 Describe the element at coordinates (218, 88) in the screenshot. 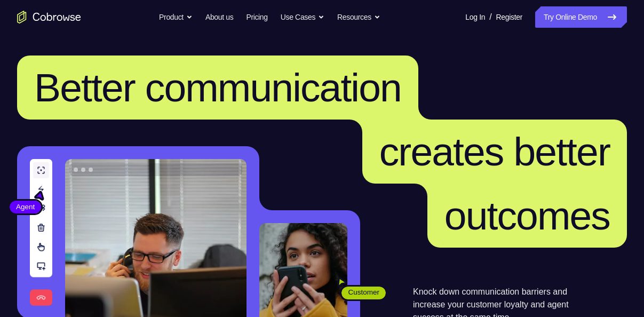

I see `span: Better communication` at that location.